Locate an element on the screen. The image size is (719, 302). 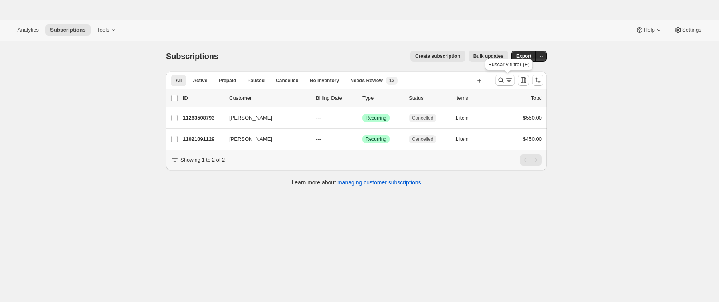
span: 12 is located at coordinates (391, 81).